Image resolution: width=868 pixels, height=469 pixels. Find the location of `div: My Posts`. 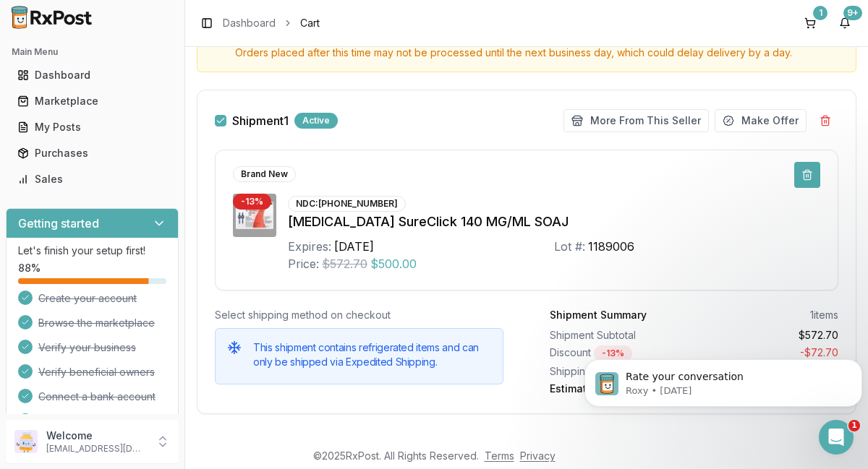

div: My Posts is located at coordinates (92, 127).